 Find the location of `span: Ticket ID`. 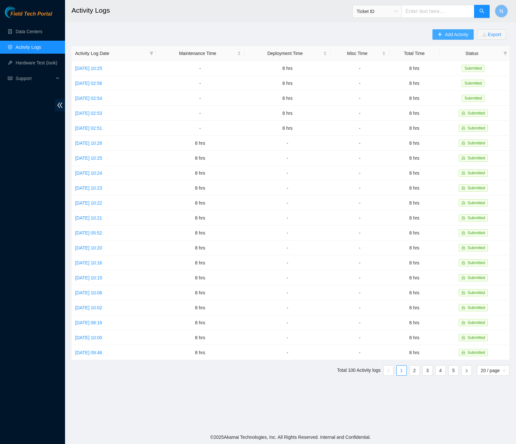

span: Ticket ID is located at coordinates (377, 11).